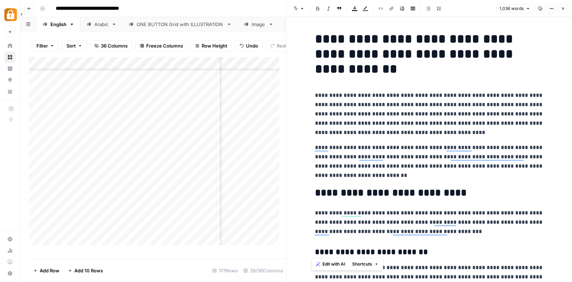  I want to click on a: Settings, so click(10, 239).